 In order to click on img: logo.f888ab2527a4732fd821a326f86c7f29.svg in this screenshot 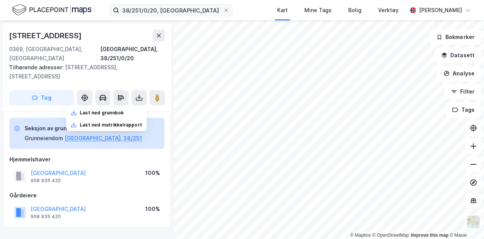, I will do `click(52, 10)`.